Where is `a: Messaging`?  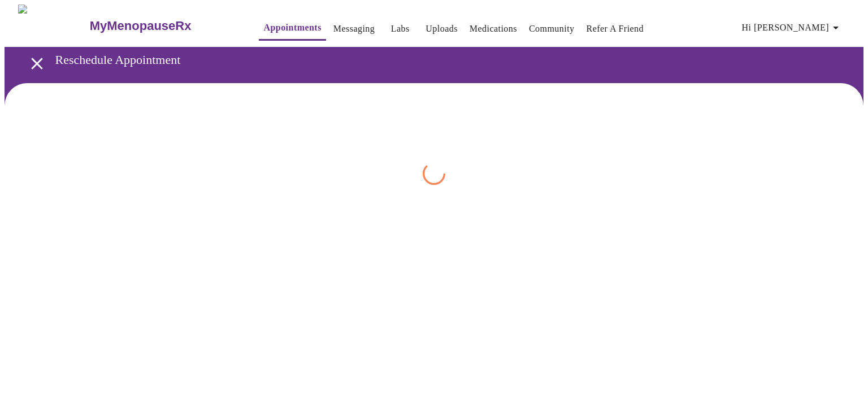
a: Messaging is located at coordinates (354, 29).